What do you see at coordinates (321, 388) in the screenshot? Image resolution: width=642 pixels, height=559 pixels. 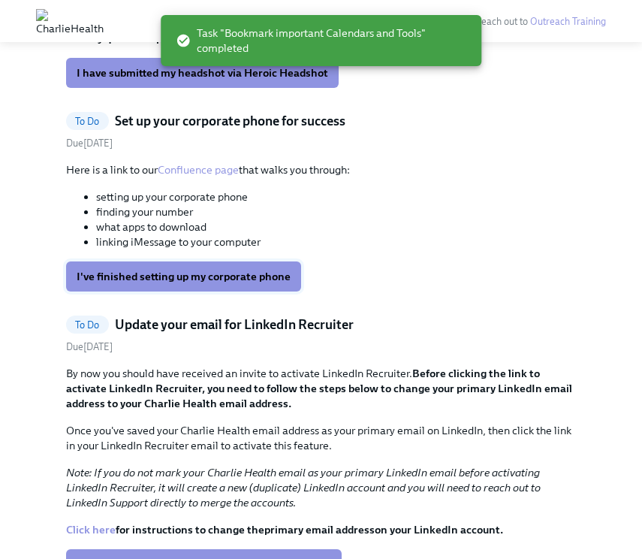 I see `p: By now you should have received an invite to activate LinkedIn Recruiter.` at bounding box center [321, 388].